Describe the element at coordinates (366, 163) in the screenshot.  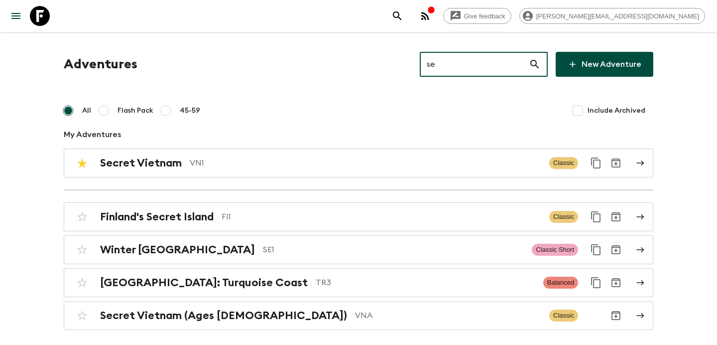
I see `p: VN1` at that location.